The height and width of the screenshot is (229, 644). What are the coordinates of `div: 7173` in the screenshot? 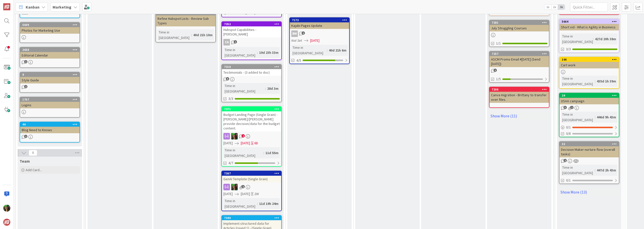 It's located at (320, 20).